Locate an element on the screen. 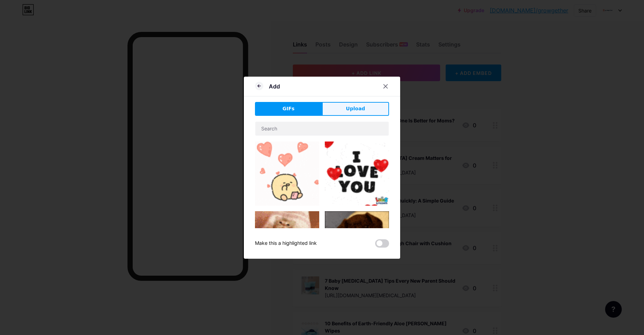 This screenshot has height=335, width=644. div: Add is located at coordinates (274, 87).